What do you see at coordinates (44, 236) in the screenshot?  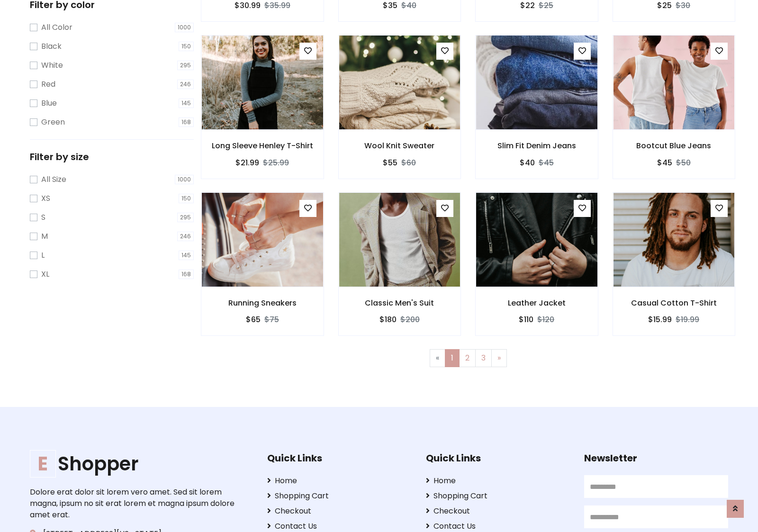 I see `label: M` at bounding box center [44, 236].